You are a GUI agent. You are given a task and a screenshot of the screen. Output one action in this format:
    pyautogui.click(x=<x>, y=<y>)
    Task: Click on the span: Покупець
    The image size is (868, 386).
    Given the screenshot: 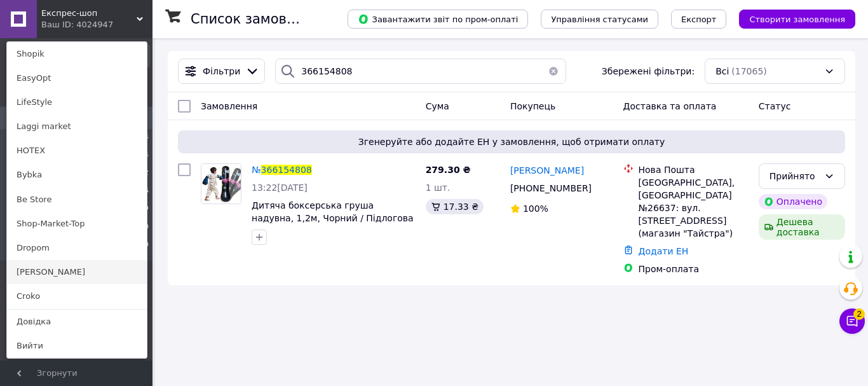 What is the action you would take?
    pyautogui.click(x=532, y=106)
    